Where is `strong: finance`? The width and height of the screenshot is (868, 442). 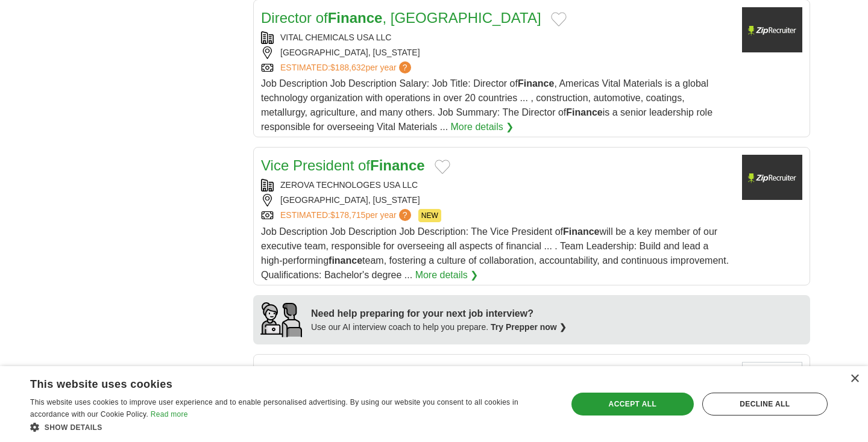 strong: finance is located at coordinates (345, 260).